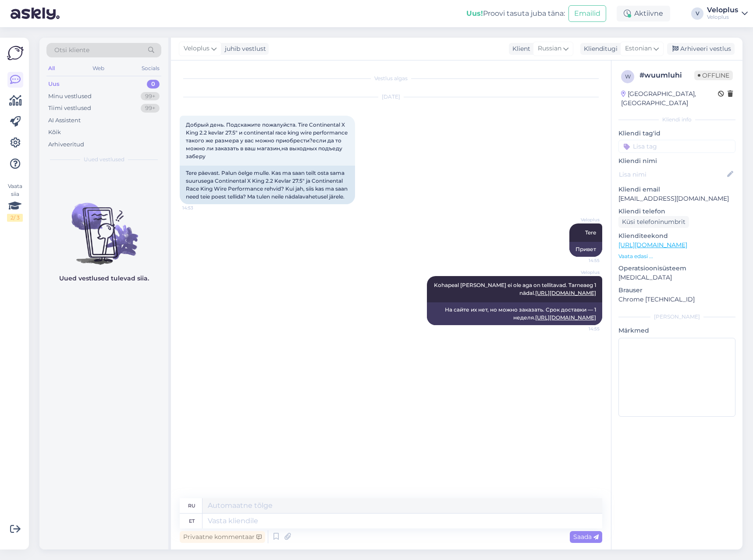  Describe the element at coordinates (677, 189) in the screenshot. I see `p: Kliendi email` at that location.